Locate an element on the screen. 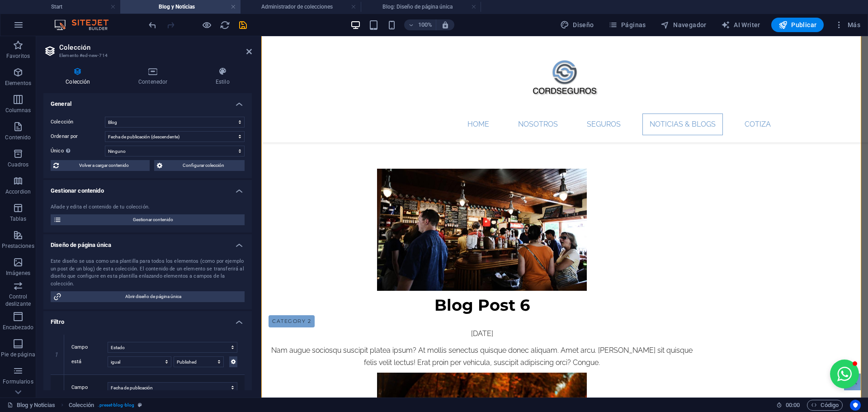 The image size is (868, 412). button: save is located at coordinates (243, 25).